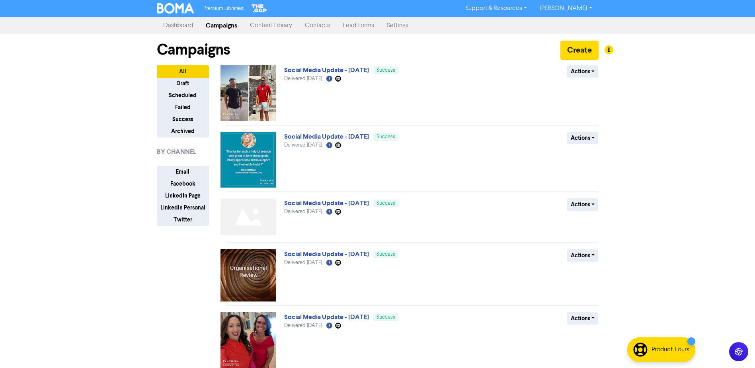  I want to click on h1: Campaigns, so click(193, 50).